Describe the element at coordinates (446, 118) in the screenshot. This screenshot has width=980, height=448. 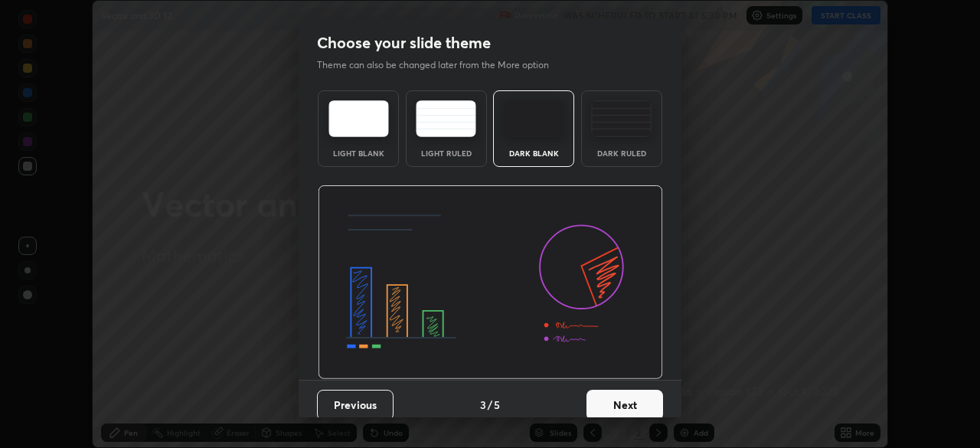
I see `img: lightRuledTheme.5fabf969.svg` at that location.